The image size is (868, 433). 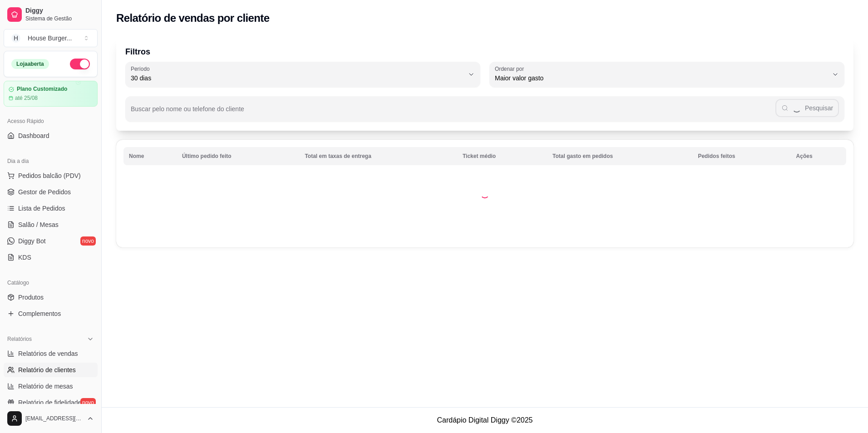 What do you see at coordinates (49, 354) in the screenshot?
I see `span: Relatórios de vendas` at bounding box center [49, 354].